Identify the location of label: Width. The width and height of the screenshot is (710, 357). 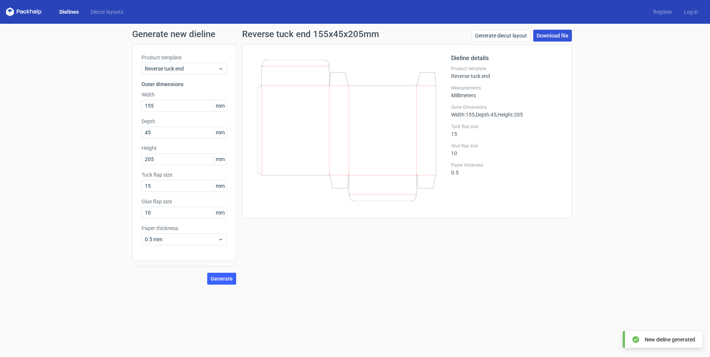
(184, 95).